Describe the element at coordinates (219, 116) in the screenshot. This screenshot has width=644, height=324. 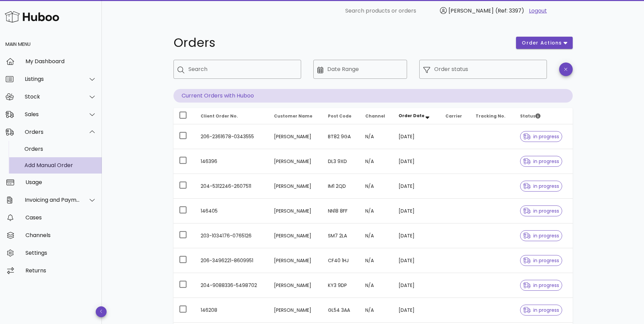
I see `span: Client Order No.` at that location.